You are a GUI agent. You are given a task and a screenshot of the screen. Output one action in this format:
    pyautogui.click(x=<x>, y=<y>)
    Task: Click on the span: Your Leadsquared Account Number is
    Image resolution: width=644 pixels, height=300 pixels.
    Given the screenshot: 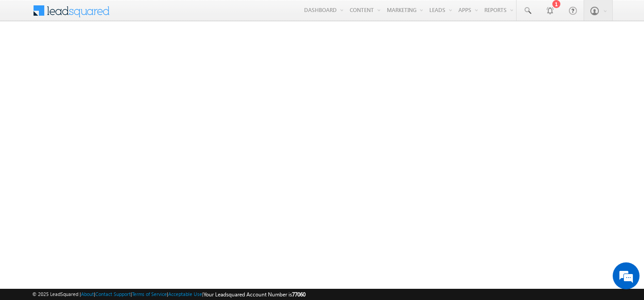 What is the action you would take?
    pyautogui.click(x=254, y=294)
    